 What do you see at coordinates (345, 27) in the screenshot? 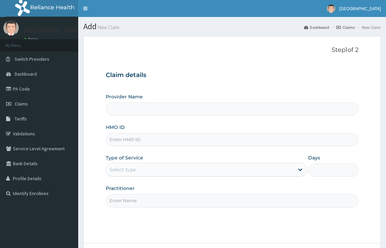
I see `a: Claims` at bounding box center [345, 27].